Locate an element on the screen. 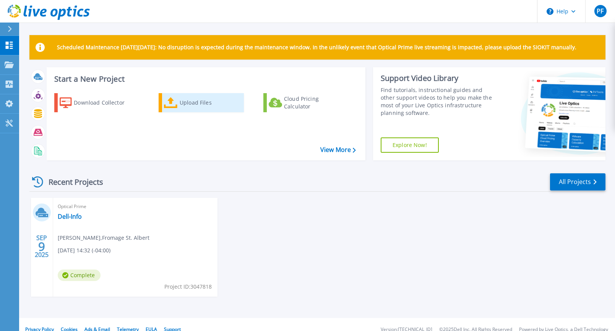  a: Dell-Info is located at coordinates (70, 217).